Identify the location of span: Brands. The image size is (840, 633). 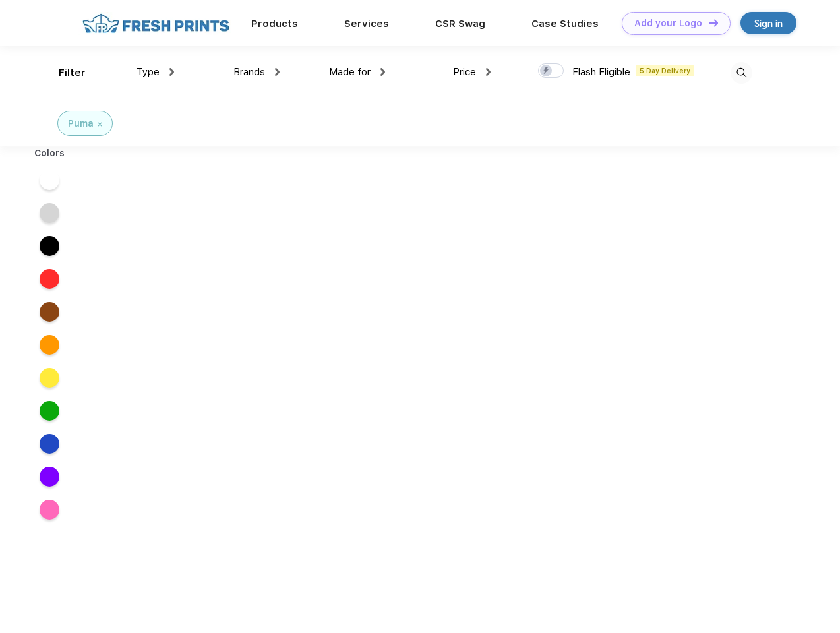
(250, 72).